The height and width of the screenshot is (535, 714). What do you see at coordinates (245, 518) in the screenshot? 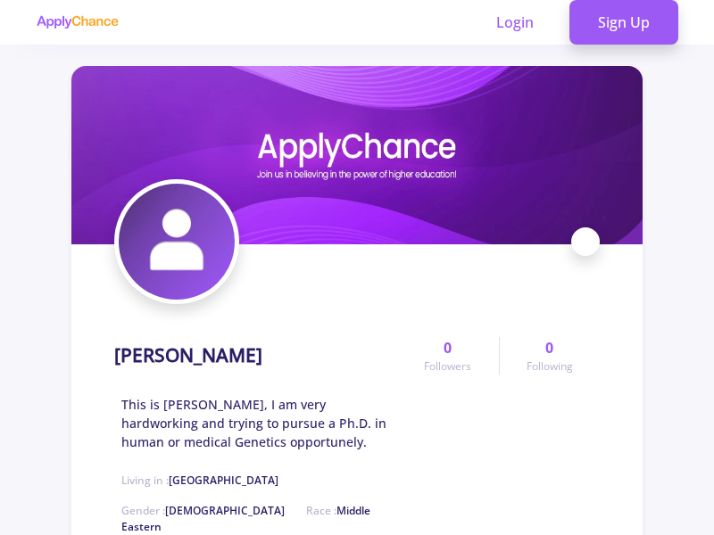
I see `span: Middle Eastern` at bounding box center [245, 518].